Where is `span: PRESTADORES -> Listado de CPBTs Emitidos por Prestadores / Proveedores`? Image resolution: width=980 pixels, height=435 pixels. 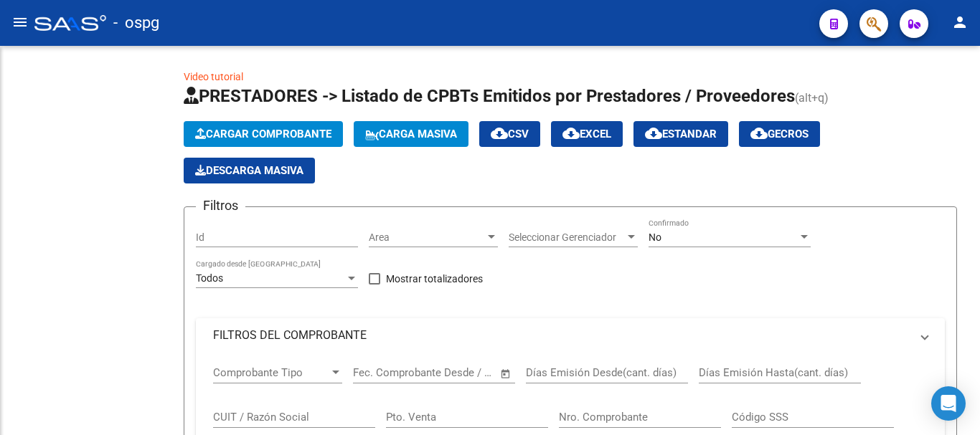 span: PRESTADORES -> Listado de CPBTs Emitidos por Prestadores / Proveedores is located at coordinates (490, 96).